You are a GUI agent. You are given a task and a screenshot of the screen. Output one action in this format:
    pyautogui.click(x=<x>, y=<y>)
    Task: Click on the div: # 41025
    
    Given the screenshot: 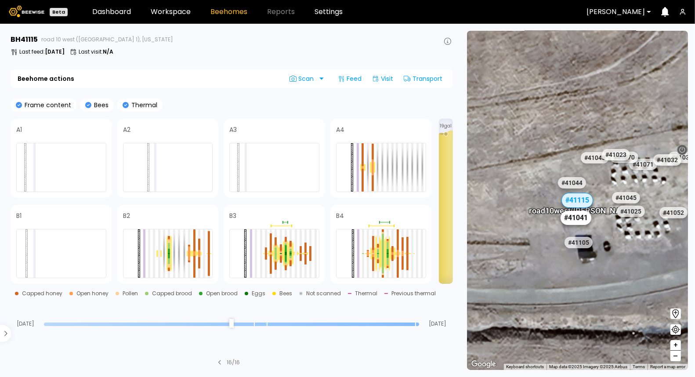 What is the action you would take?
    pyautogui.click(x=631, y=211)
    